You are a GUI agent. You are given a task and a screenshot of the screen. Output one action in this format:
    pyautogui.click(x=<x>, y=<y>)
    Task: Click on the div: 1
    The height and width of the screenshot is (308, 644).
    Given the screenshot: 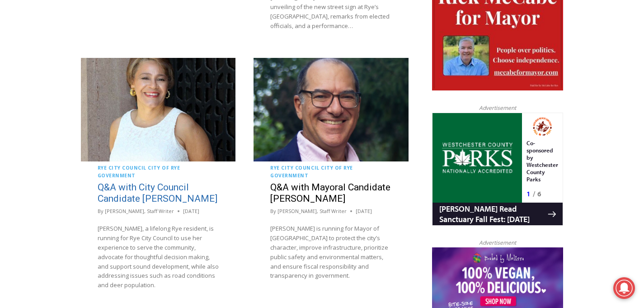 What is the action you would take?
    pyautogui.click(x=97, y=81)
    